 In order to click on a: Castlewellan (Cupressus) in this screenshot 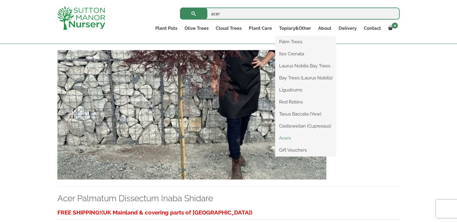, I will do `click(305, 126)`.